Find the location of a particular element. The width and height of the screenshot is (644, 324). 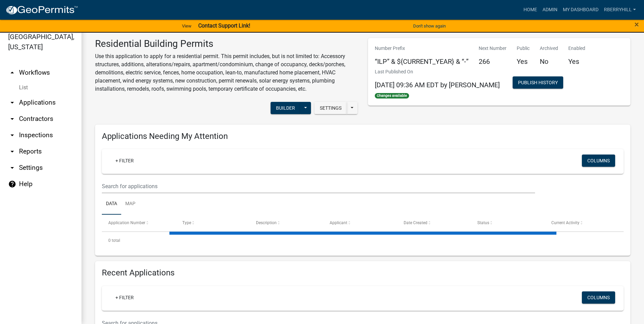

input: Search for applications is located at coordinates (318, 186).